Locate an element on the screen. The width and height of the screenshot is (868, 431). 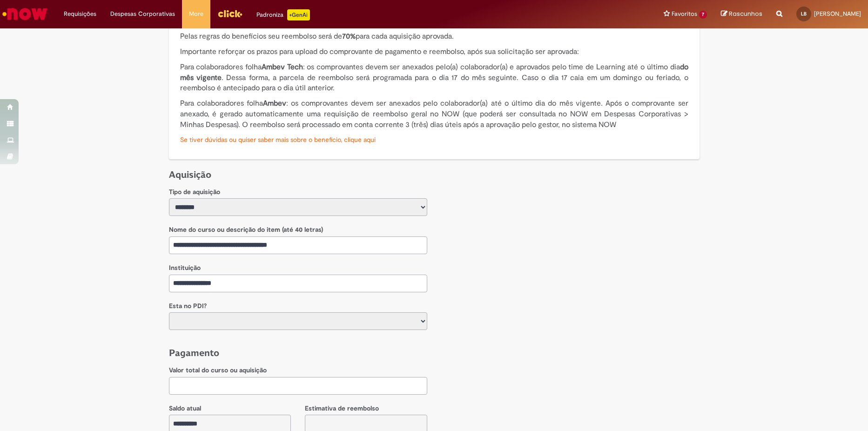
h1: Aquisição is located at coordinates (434, 175).